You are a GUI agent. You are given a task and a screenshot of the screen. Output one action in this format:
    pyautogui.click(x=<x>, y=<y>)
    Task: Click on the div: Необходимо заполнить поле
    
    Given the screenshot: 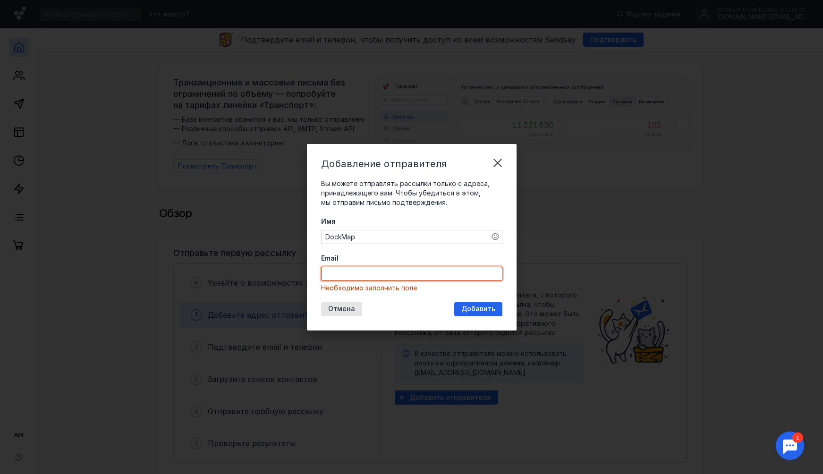 What is the action you would take?
    pyautogui.click(x=412, y=288)
    